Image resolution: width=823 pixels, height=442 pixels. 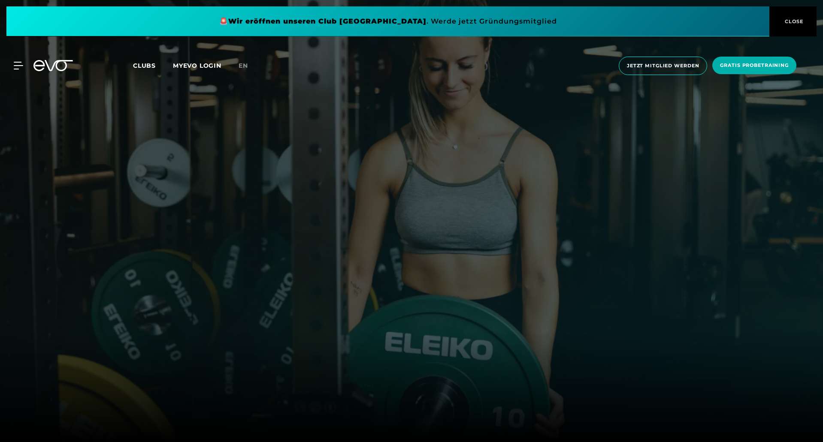 I want to click on span: Clubs, so click(x=144, y=66).